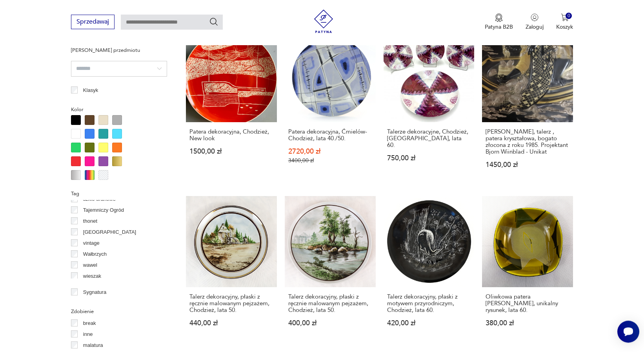  Describe the element at coordinates (429, 303) in the screenshot. I see `h3: Talerz dekoracyjny, płaski z motywem przyrodniczym, Chodzież, lata 60.` at that location.